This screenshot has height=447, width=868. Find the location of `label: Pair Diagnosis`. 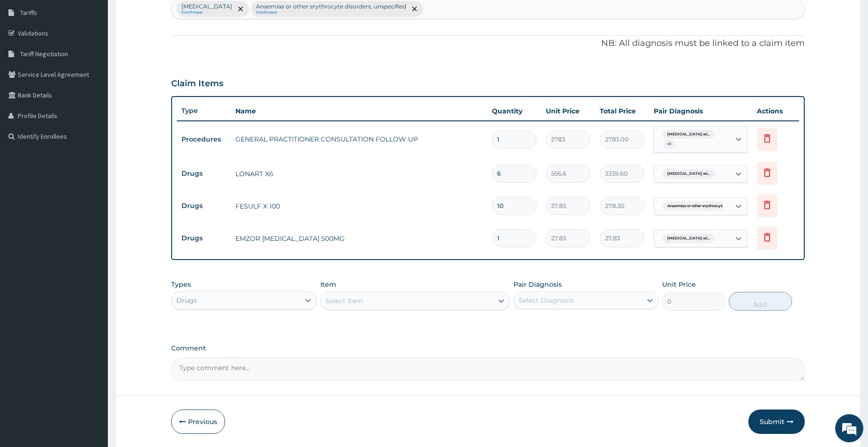

label: Pair Diagnosis is located at coordinates (538, 284).